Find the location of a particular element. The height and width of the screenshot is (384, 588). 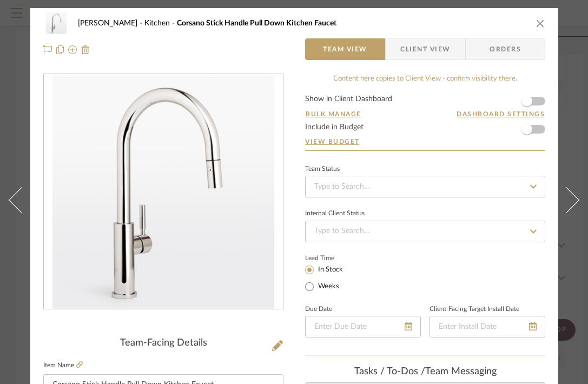

mat-radio-group: Select item type is located at coordinates (333, 278).